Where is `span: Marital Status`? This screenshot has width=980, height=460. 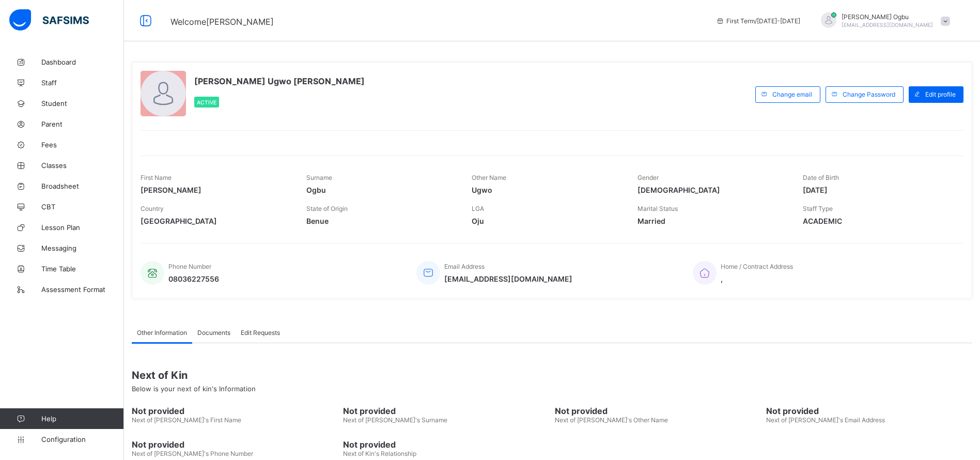
span: Marital Status is located at coordinates (657, 209).